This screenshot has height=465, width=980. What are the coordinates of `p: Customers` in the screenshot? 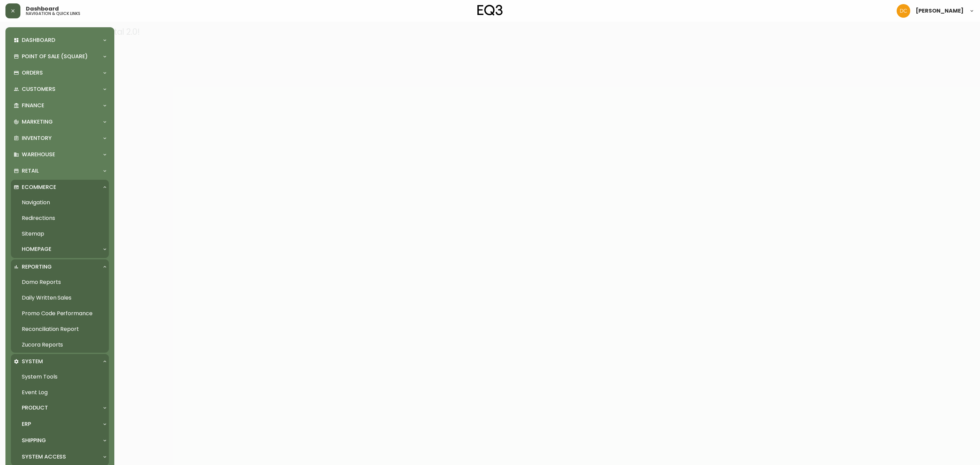 It's located at (38, 89).